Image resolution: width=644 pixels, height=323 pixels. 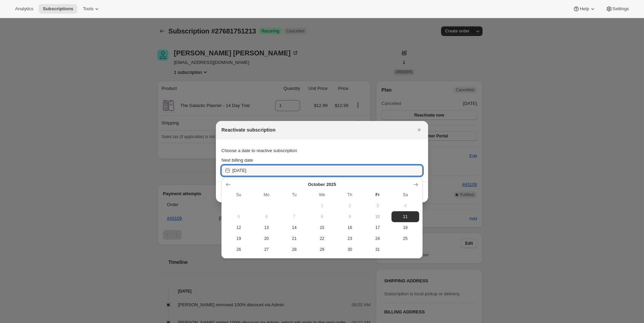 I want to click on span: 13, so click(x=266, y=228).